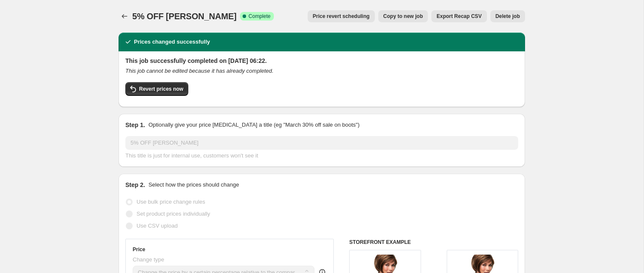 This screenshot has height=273, width=644. I want to click on span: Use bulk price change rules, so click(170, 202).